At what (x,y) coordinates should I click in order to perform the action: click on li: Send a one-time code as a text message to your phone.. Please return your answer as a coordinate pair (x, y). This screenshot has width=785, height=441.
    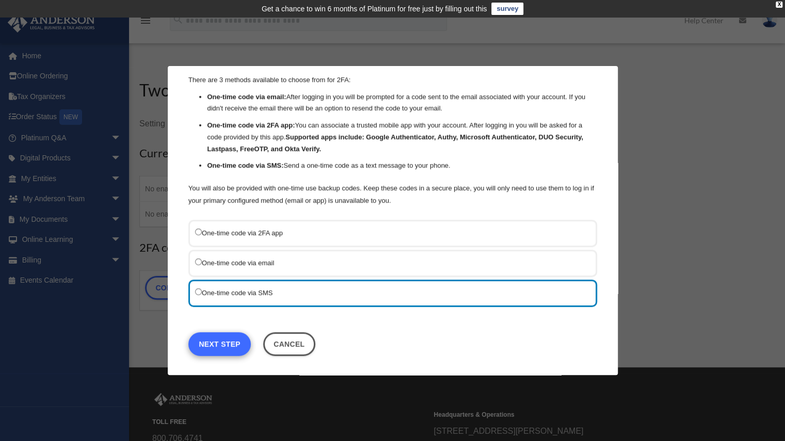
    Looking at the image, I should click on (402, 166).